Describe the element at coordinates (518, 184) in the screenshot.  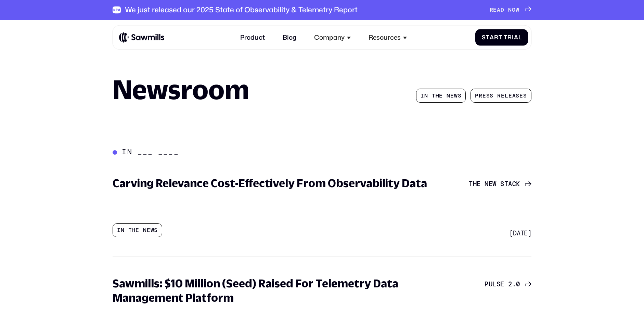
I see `span: k` at that location.